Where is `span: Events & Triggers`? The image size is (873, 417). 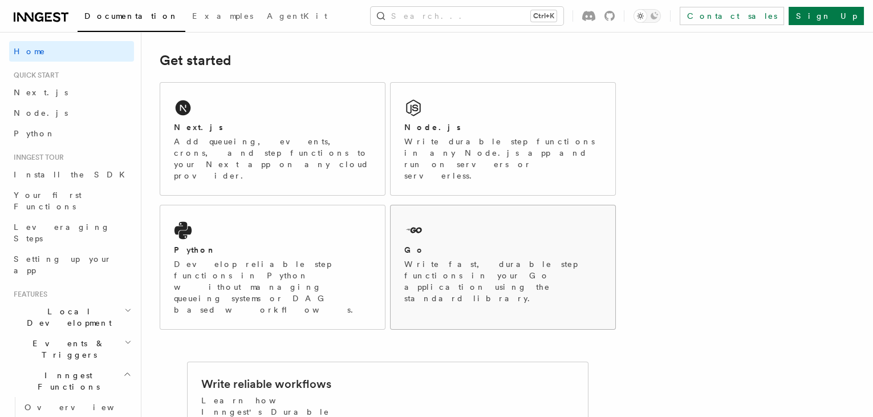 span: Events & Triggers is located at coordinates (67, 349).